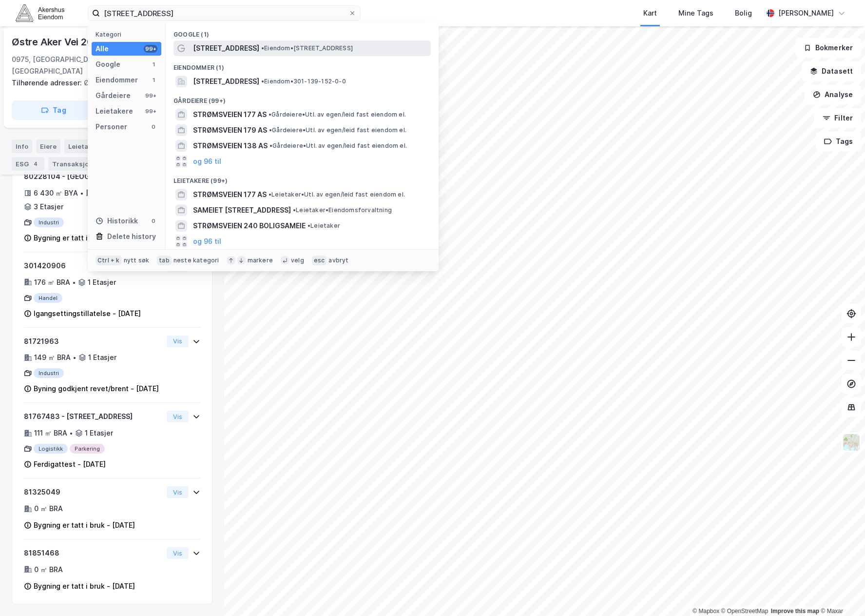 The width and height of the screenshot is (865, 616). What do you see at coordinates (51, 433) in the screenshot?
I see `div: 111 ㎡ BRA` at bounding box center [51, 433].